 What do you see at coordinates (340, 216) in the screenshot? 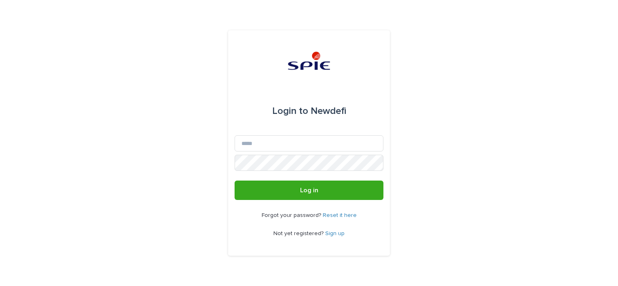
I see `a: Reset it here` at bounding box center [340, 216].